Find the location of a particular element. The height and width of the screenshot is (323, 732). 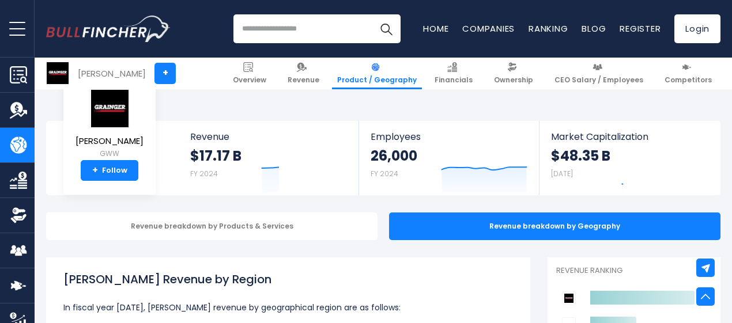

p: Revenue Ranking is located at coordinates (634, 271).